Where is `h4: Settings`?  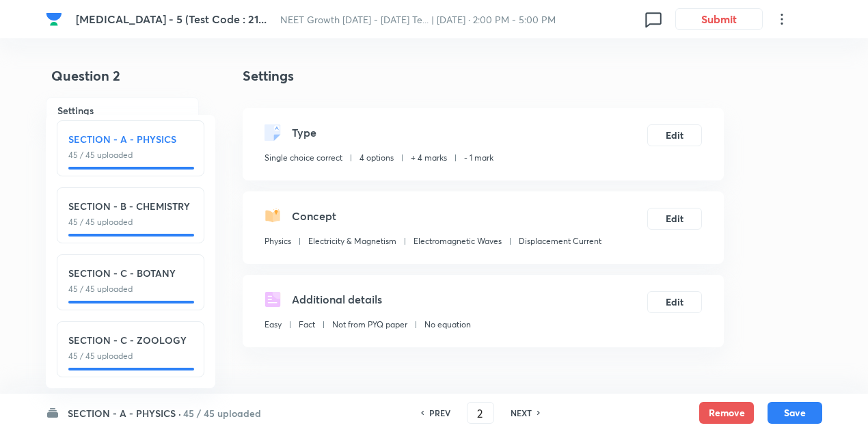
h4: Settings is located at coordinates (484, 76).